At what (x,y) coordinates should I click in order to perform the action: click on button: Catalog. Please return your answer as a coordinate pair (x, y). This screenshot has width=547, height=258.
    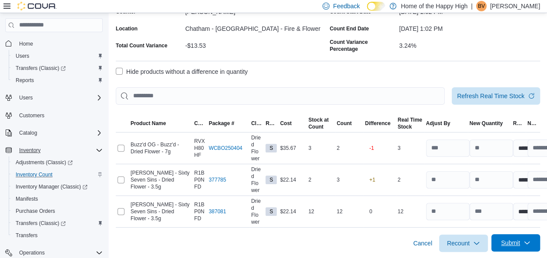
    Looking at the image, I should click on (28, 133).